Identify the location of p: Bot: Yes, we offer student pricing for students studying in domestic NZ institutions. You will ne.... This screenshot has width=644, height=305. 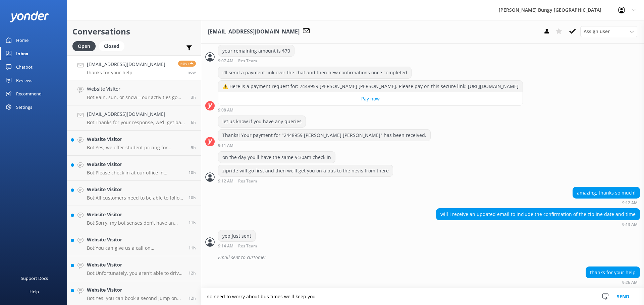
(136, 148).